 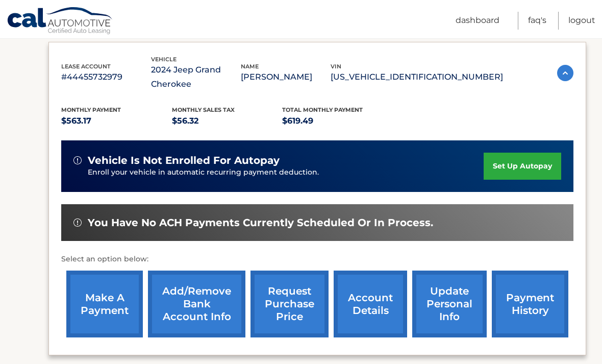 I want to click on a: FAQ's, so click(x=537, y=20).